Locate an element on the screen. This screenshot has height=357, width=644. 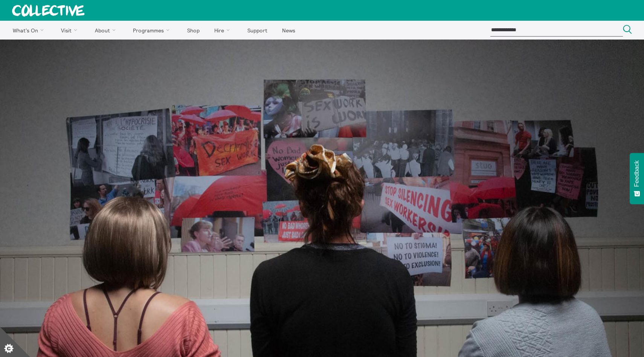
a: Programmes is located at coordinates (153, 30).